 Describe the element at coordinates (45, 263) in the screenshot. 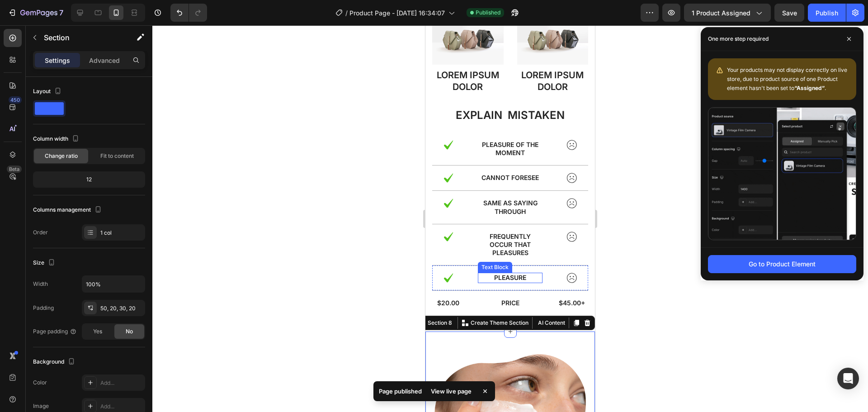

I see `div: Size` at that location.